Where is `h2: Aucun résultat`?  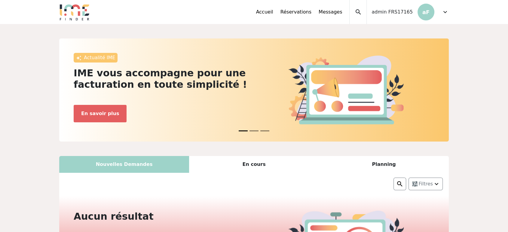 h2: Aucun résultat is located at coordinates (162, 216).